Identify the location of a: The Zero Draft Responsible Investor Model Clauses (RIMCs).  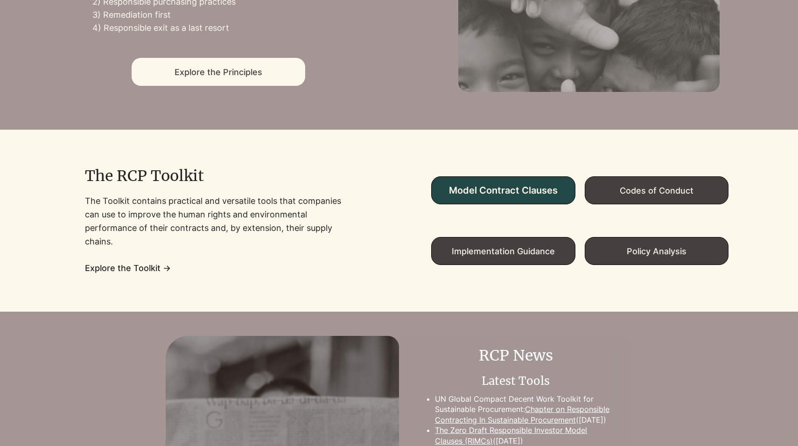
(511, 435).